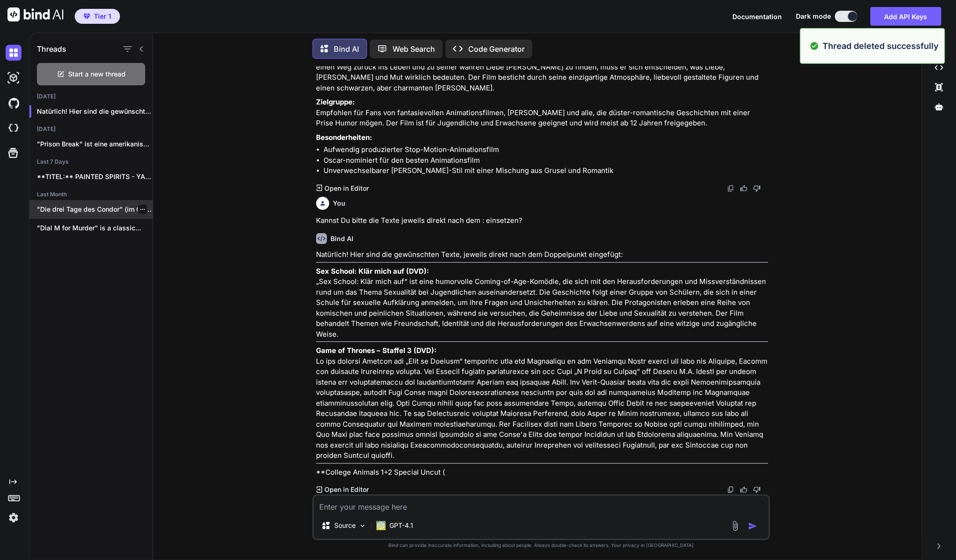  What do you see at coordinates (35, 15) in the screenshot?
I see `img: Bind AI` at bounding box center [35, 15].